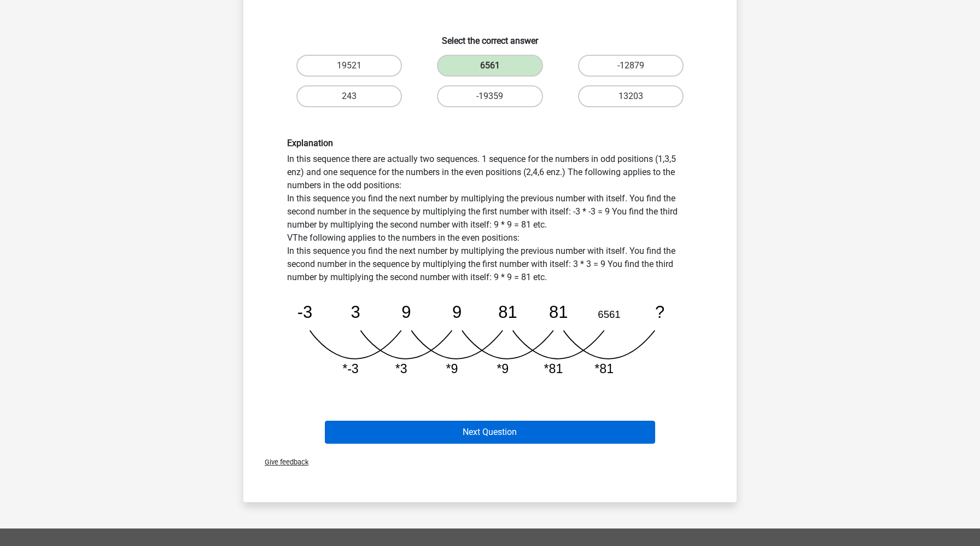 The width and height of the screenshot is (980, 546). What do you see at coordinates (355, 312) in the screenshot?
I see `tspan: 3` at bounding box center [355, 312].